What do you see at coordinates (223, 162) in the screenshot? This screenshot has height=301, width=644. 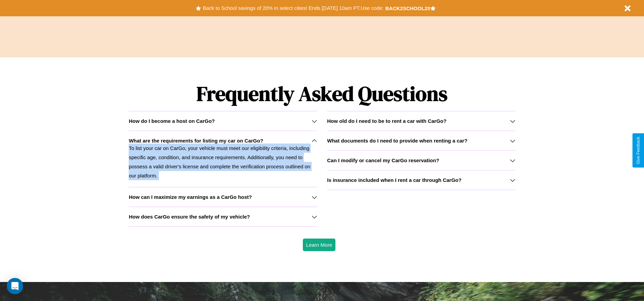 I see `p: To list your car on CarGo, your vehicle must meet our eligibility criteria, including specific ag...` at bounding box center [223, 162].